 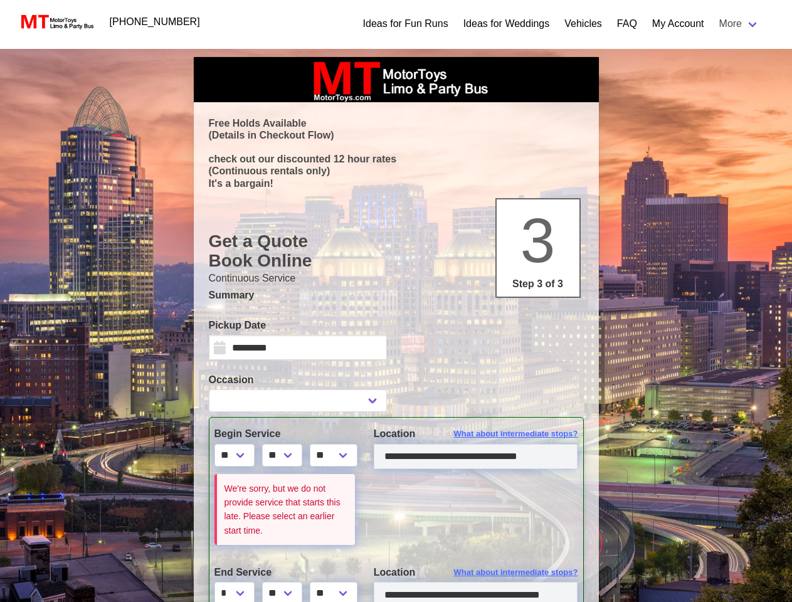 What do you see at coordinates (678, 24) in the screenshot?
I see `a: My Account` at bounding box center [678, 24].